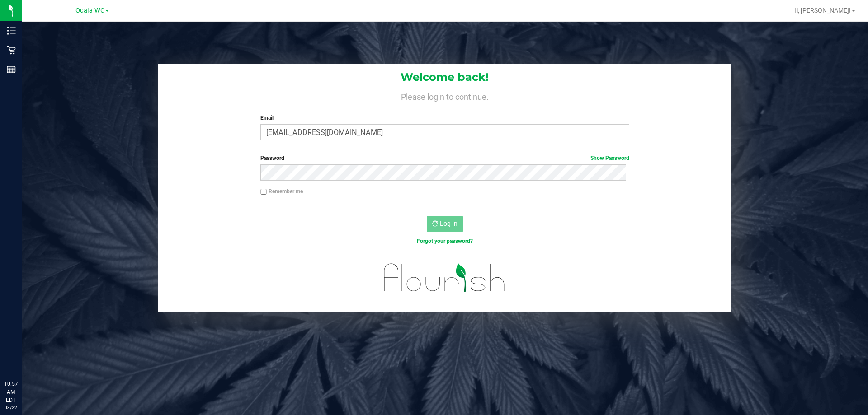 The width and height of the screenshot is (868, 415). What do you see at coordinates (281, 191) in the screenshot?
I see `label: Remember me` at bounding box center [281, 191].